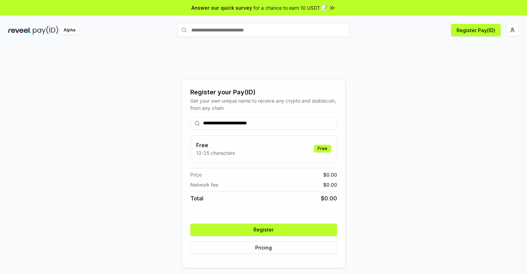 This screenshot has width=527, height=274. I want to click on div: Get your own unique name to receive any crypto and stablecoin, from any chain, so click(263, 104).